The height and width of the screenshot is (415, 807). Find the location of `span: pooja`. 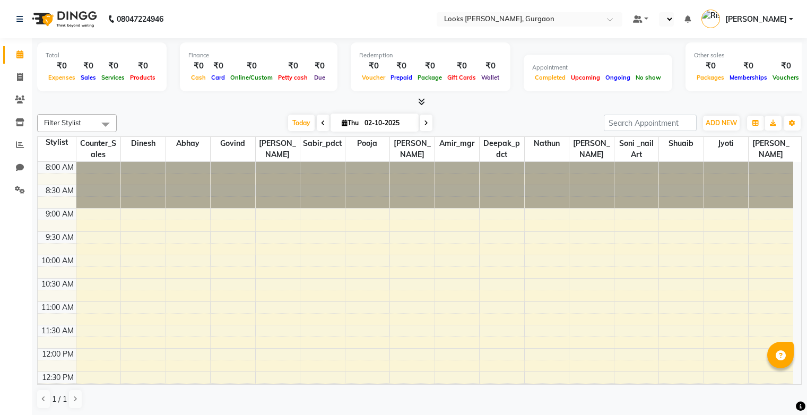

span: pooja is located at coordinates (368, 143).